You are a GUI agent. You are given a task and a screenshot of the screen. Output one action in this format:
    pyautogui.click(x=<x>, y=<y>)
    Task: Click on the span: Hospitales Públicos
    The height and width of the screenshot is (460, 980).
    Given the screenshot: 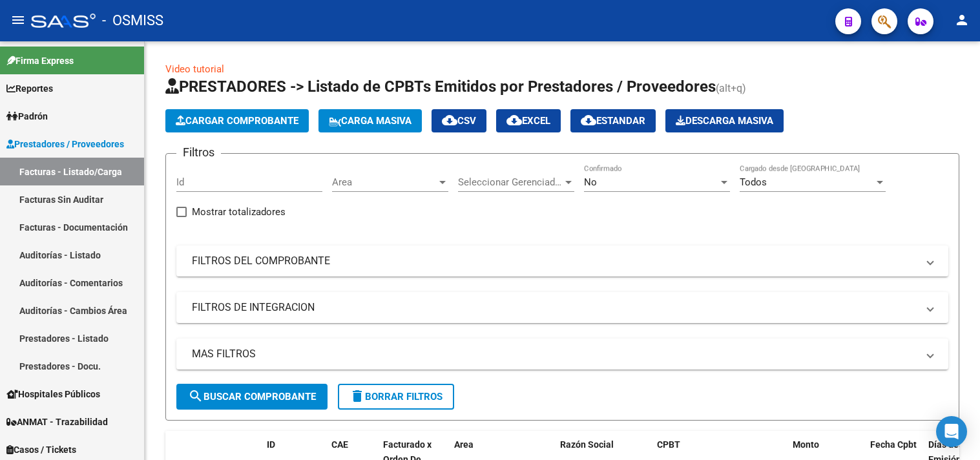 What is the action you would take?
    pyautogui.click(x=53, y=394)
    